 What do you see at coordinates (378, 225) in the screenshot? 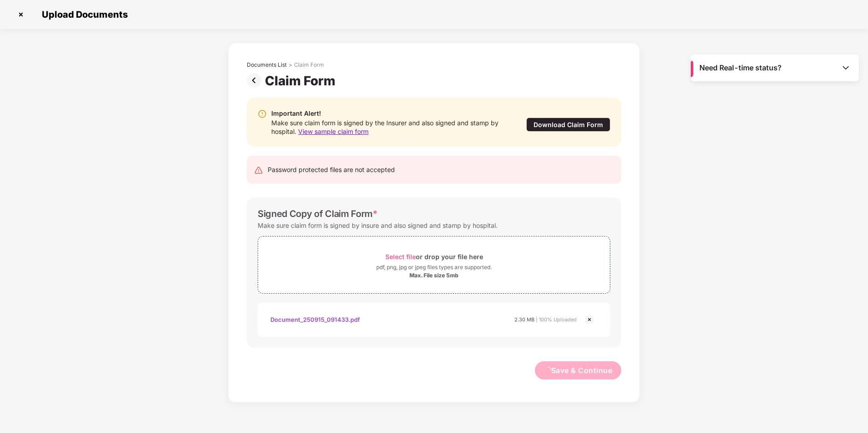
I see `div: Make sure claim form is signed by insure and also signed and stamp by hospital.` at bounding box center [378, 225].